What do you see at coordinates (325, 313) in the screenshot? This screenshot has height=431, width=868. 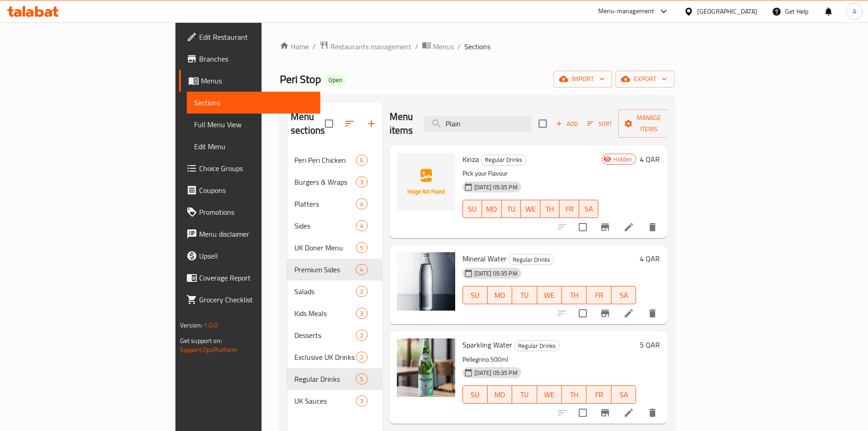 I see `div: Kids Meals` at bounding box center [325, 313].